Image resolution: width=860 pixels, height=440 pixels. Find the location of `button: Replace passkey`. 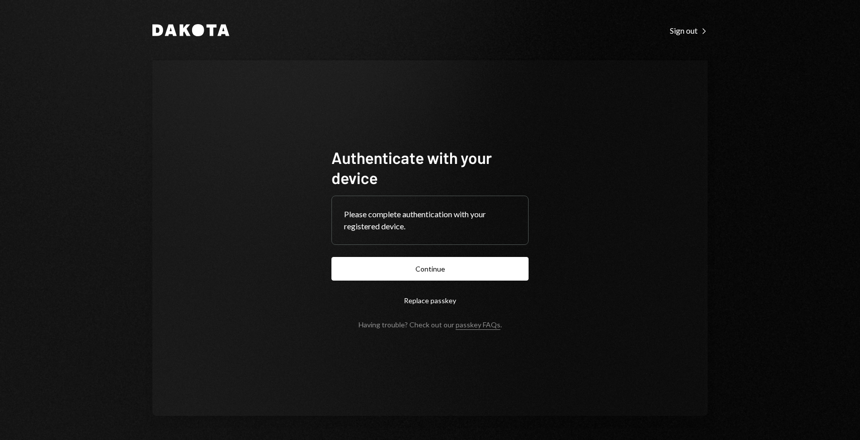

button: Replace passkey is located at coordinates (430, 300).